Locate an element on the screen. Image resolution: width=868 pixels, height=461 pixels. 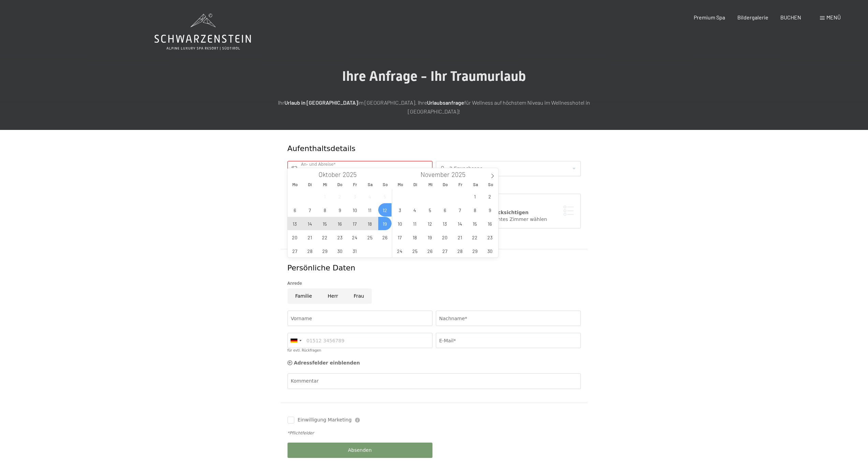
div: Zimmerwunsch berücksichtigen is located at coordinates (508, 213).